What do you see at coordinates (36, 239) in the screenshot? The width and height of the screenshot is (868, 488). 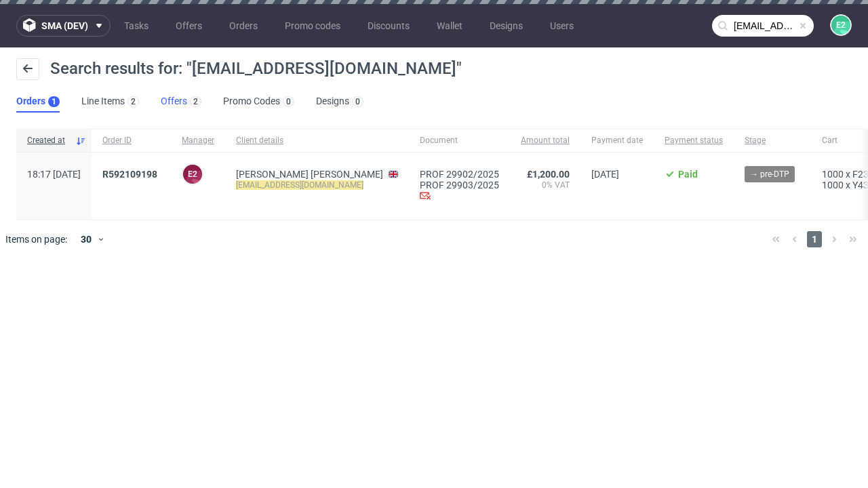 I see `span: Items on page:` at bounding box center [36, 239].